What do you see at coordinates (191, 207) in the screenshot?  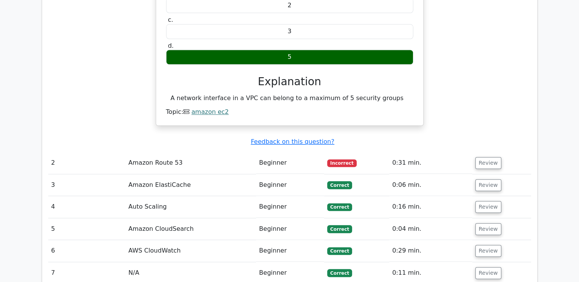 I see `td: Auto Scaling` at bounding box center [191, 207].